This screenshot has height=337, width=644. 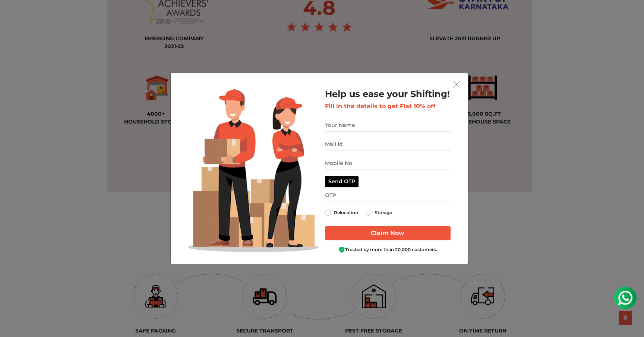 What do you see at coordinates (387, 250) in the screenshot?
I see `div: Trusted by more than 20,000 customers.` at bounding box center [387, 250].